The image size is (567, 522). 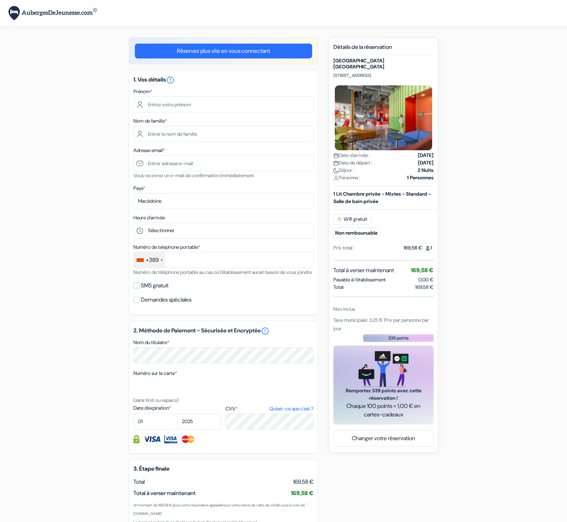 What do you see at coordinates (340, 219) in the screenshot?
I see `img: free_wifi.svg` at bounding box center [340, 219].